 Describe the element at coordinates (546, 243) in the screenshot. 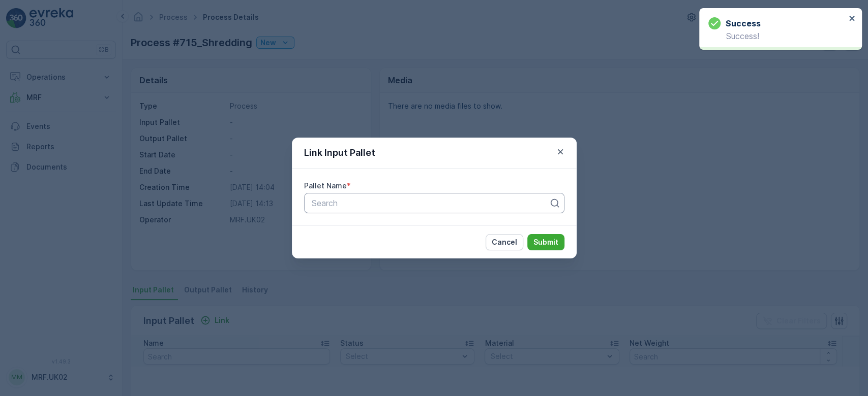

I see `p: Submit` at that location.